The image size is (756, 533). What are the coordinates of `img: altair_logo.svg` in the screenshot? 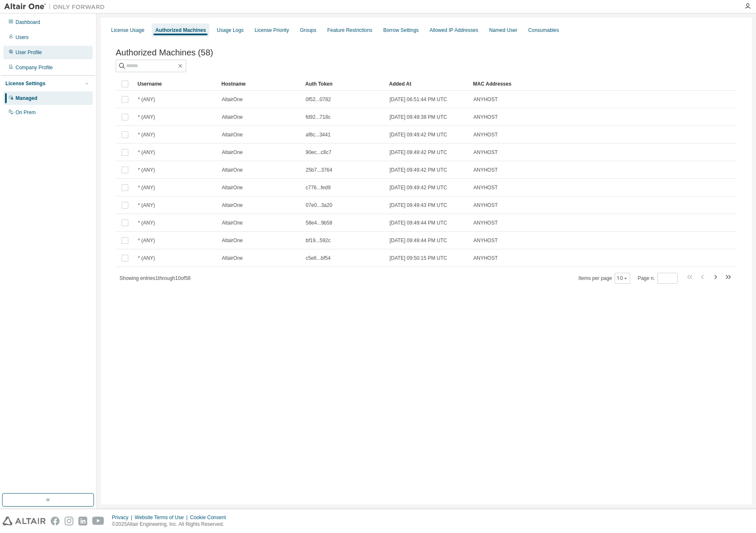 It's located at (24, 521).